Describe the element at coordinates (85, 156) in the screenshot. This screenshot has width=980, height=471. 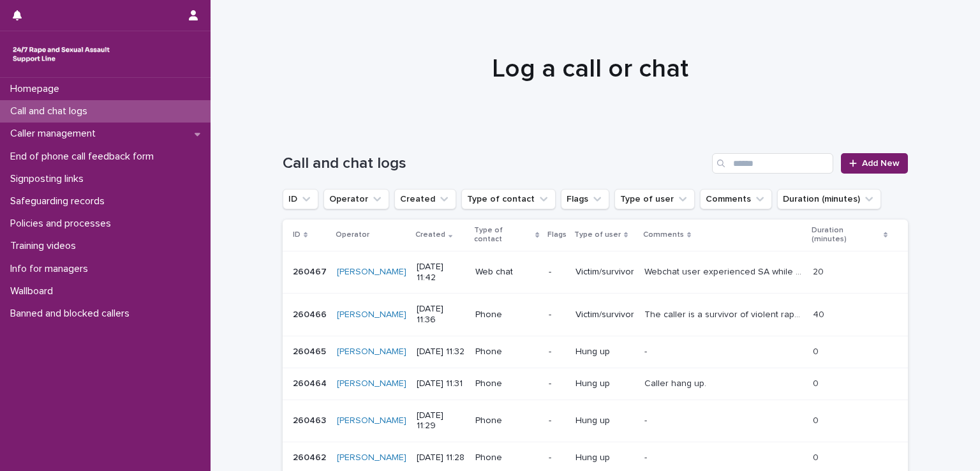
I see `p: End of phone call feedback form` at that location.